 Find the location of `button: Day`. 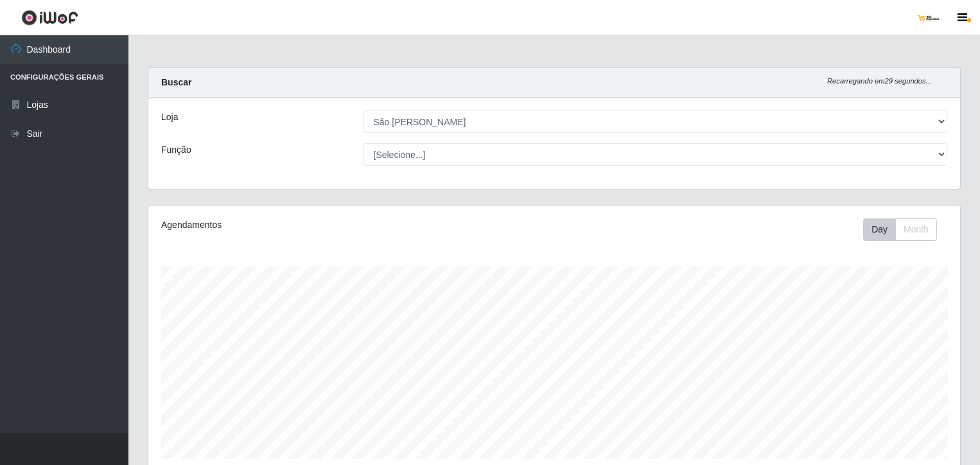

button: Day is located at coordinates (879, 229).